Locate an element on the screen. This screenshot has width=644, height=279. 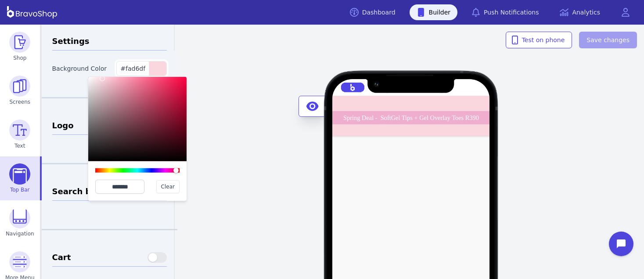
span: Top Bar is located at coordinates (20, 189).